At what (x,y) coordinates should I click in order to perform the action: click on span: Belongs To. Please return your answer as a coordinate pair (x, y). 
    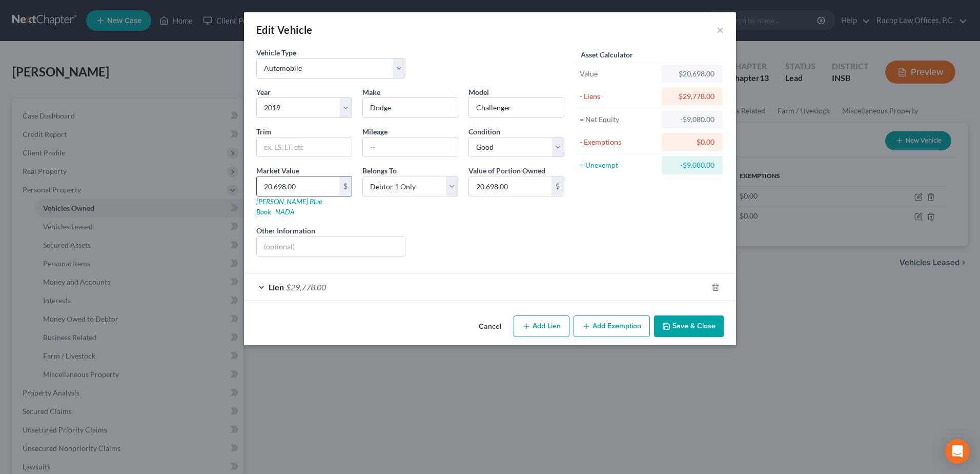
    Looking at the image, I should click on (380, 170).